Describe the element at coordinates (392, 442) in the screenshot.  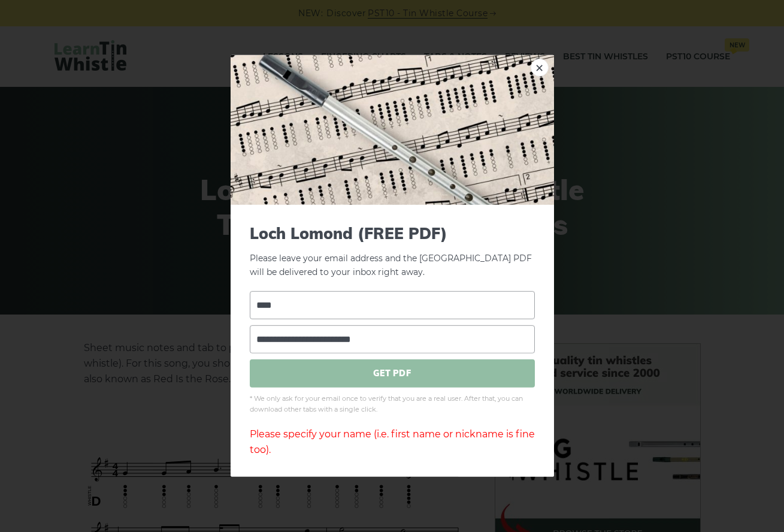
I see `div: Please specify your name (i.e. first name or nickname is fine too).` at that location.